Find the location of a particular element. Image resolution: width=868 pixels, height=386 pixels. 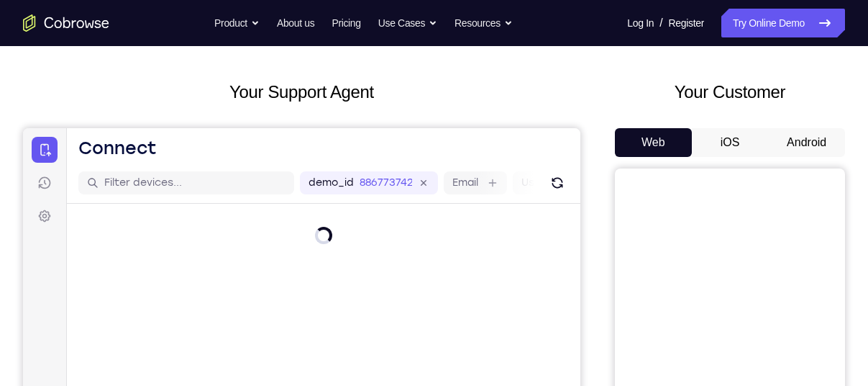

a: Log In is located at coordinates (640, 23).